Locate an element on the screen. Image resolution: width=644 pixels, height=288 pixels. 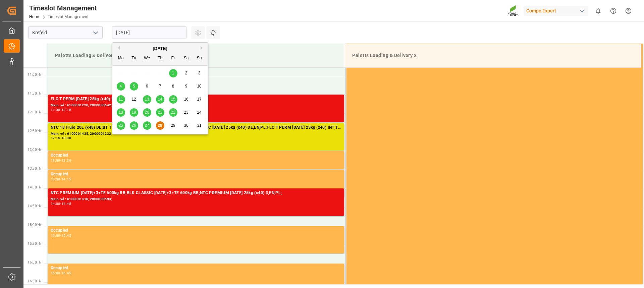
span: 14:30 Hr is located at coordinates (34, 206).